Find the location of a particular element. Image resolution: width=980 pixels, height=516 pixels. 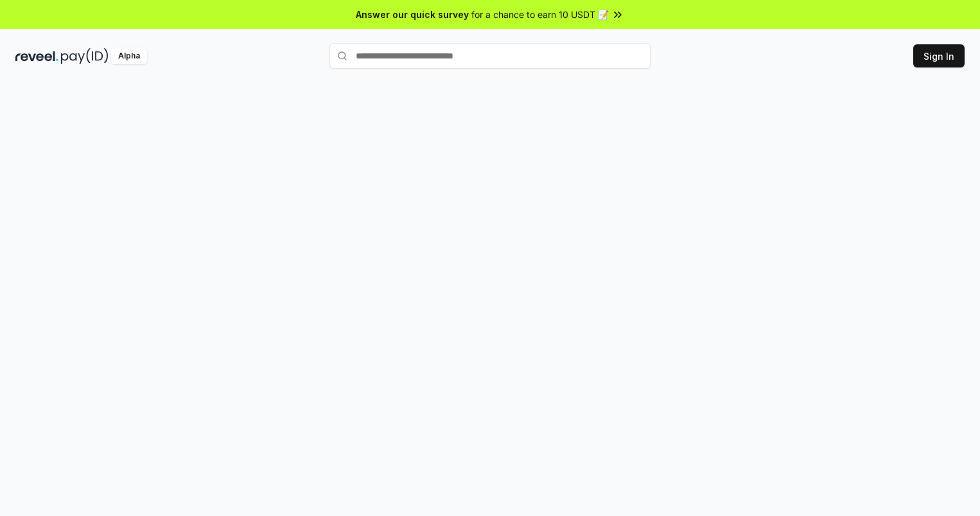

span: Answer our quick survey is located at coordinates (412, 14).